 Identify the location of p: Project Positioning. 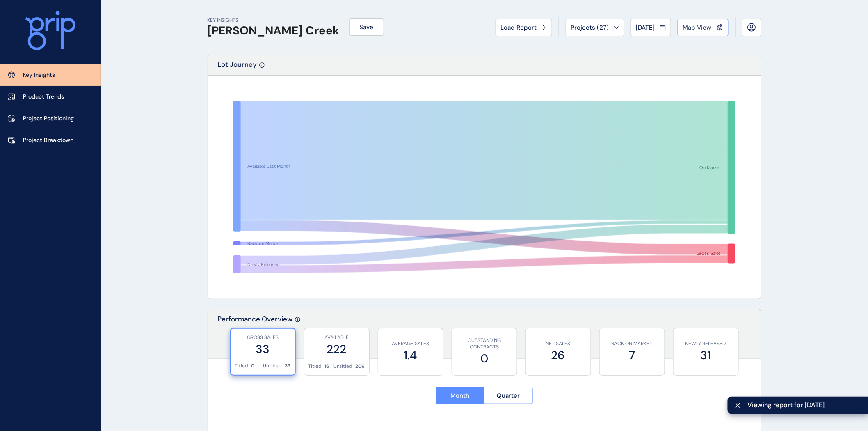
(48, 119).